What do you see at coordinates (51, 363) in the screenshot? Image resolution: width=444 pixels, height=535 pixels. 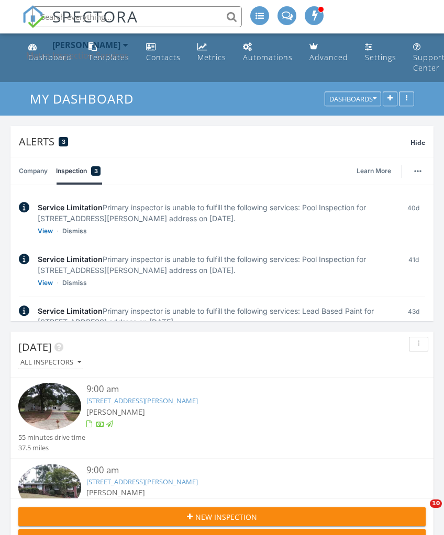 I see `div: All Inspectors` at bounding box center [51, 363].